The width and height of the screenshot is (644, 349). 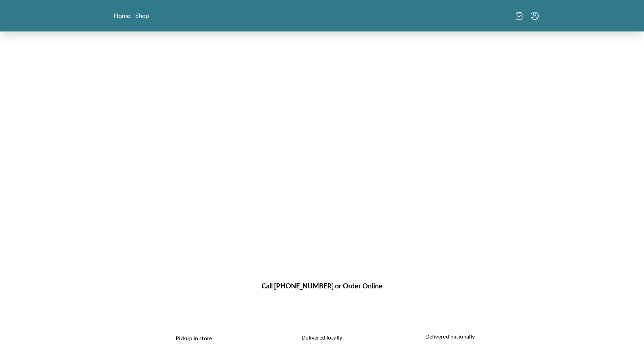 I want to click on img: pickup in store, so click(x=193, y=321).